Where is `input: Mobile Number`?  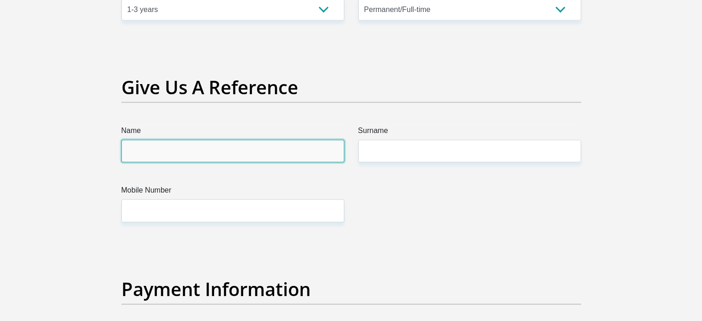
input: Mobile Number is located at coordinates (233, 211).